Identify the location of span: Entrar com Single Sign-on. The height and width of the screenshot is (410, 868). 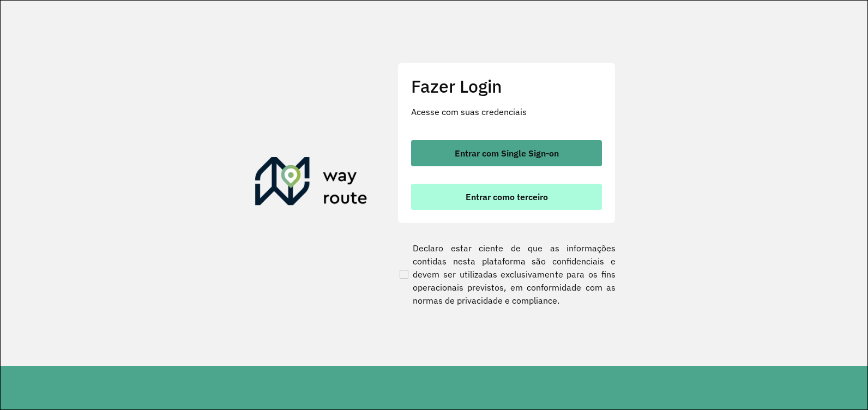
(506, 153).